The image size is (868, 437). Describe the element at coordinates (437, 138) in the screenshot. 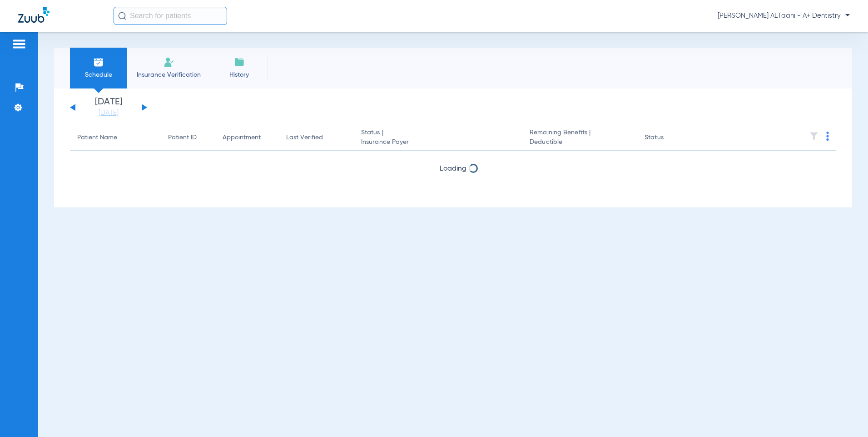

I see `th: Status |` at that location.